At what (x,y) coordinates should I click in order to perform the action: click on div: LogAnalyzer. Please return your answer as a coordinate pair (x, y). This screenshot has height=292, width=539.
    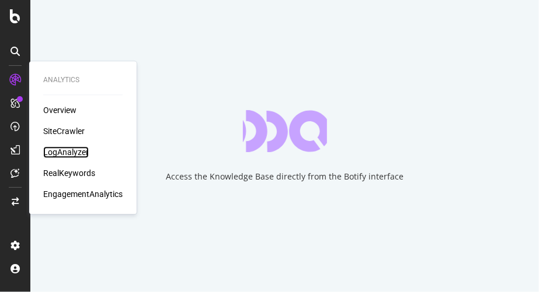
    Looking at the image, I should click on (66, 152).